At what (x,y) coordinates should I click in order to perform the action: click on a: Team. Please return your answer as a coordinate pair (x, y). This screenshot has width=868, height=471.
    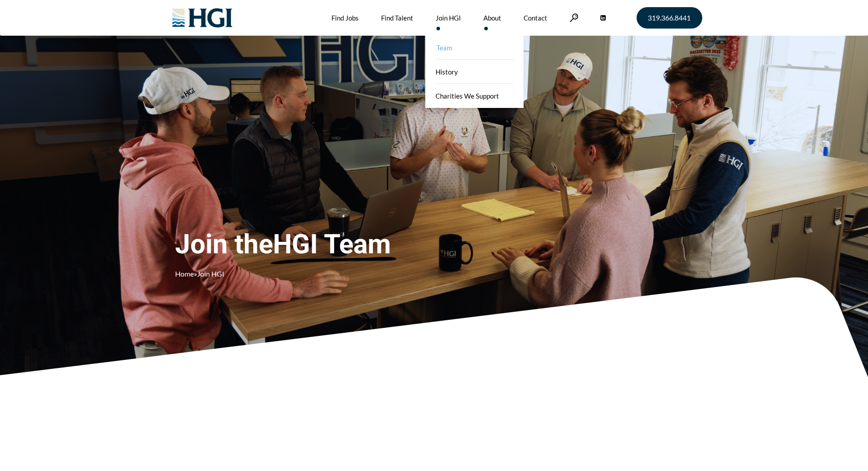
    Looking at the image, I should click on (475, 47).